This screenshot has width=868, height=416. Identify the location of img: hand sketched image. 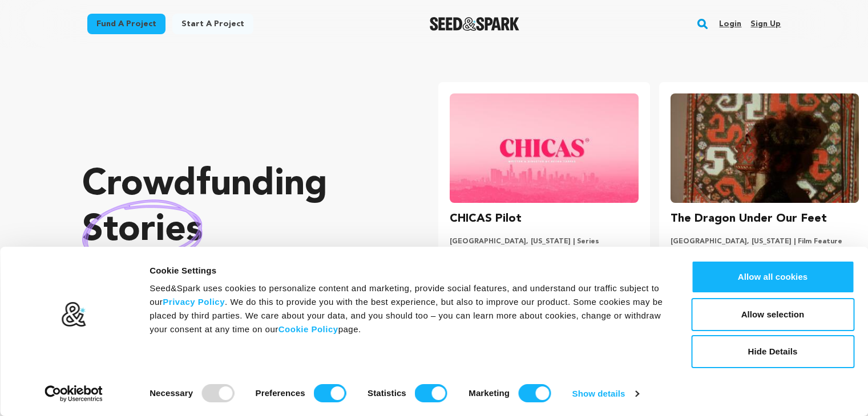
(142, 230).